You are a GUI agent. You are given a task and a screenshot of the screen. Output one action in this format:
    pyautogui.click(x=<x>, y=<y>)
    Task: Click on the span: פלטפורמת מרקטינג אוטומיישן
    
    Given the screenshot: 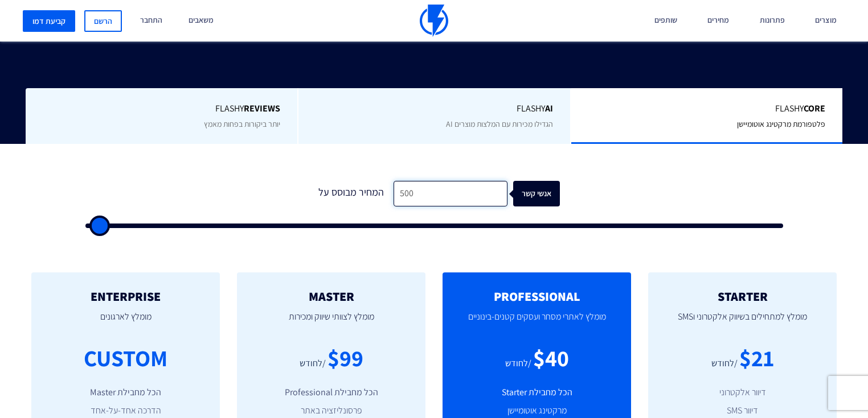 What is the action you would take?
    pyautogui.click(x=781, y=124)
    